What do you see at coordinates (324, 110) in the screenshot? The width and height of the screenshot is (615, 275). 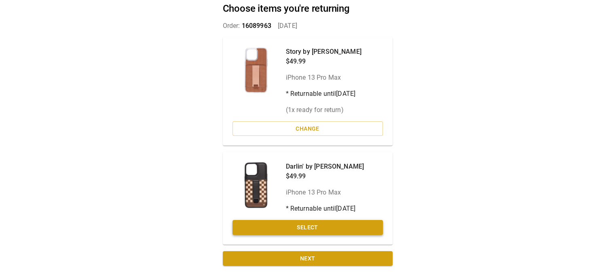 I see `p: ( 1 x ready for return)` at bounding box center [324, 110].